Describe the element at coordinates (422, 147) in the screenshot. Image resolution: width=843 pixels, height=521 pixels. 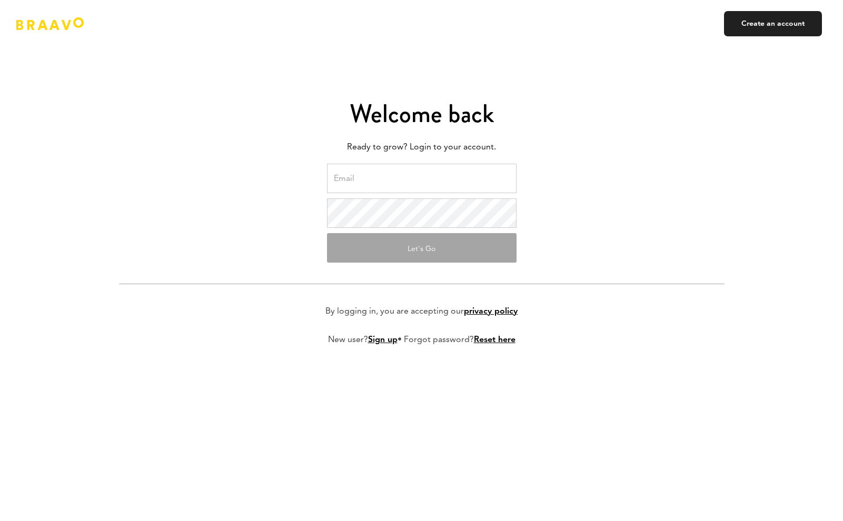
I see `p: Ready to grow? Login to your account.` at that location.